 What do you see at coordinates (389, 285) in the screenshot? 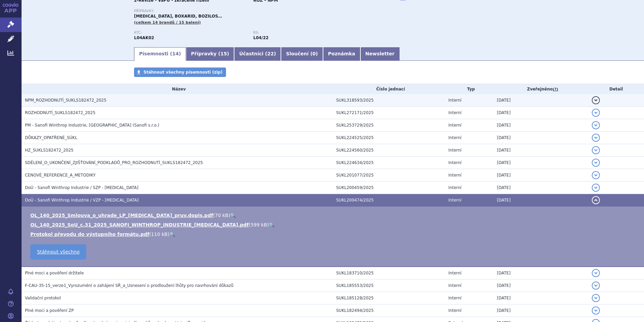
I see `td: SUKL185553/2025` at bounding box center [389, 285].